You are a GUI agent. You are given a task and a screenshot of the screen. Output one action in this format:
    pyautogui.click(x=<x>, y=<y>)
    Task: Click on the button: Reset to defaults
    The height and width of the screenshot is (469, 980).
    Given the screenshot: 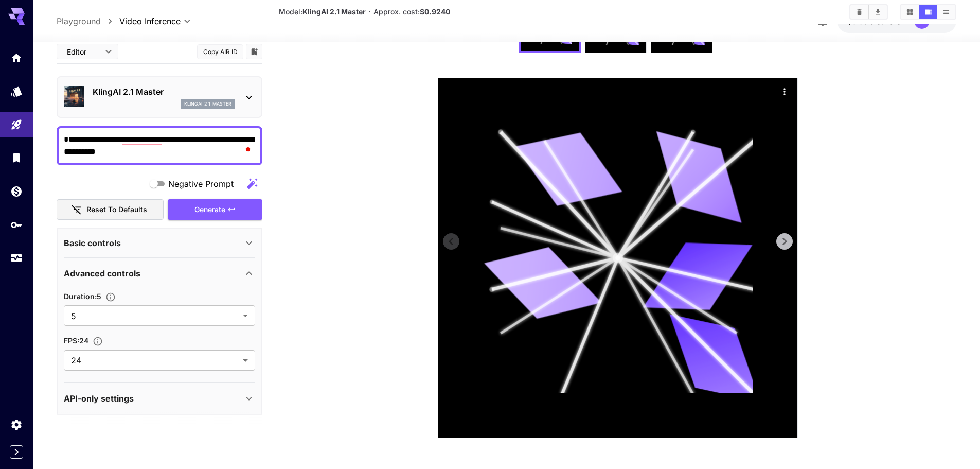 What is the action you would take?
    pyautogui.click(x=110, y=209)
    